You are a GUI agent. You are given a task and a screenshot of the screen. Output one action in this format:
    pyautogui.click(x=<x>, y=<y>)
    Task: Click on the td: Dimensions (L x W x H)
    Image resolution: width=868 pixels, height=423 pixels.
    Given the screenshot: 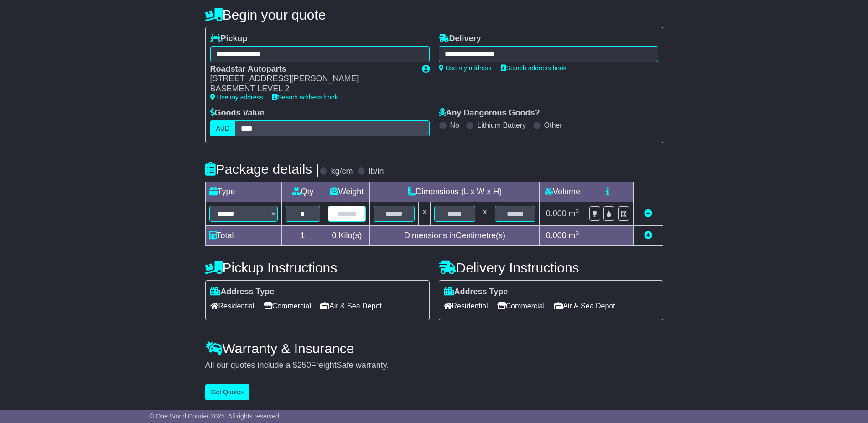 What is the action you would take?
    pyautogui.click(x=455, y=192)
    